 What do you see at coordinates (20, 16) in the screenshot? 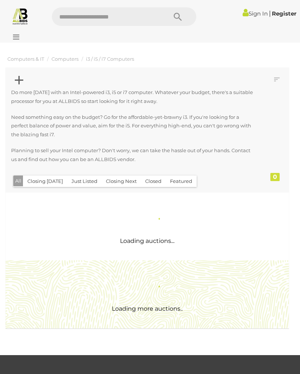
I see `img: Allbids.com.au` at bounding box center [20, 16].